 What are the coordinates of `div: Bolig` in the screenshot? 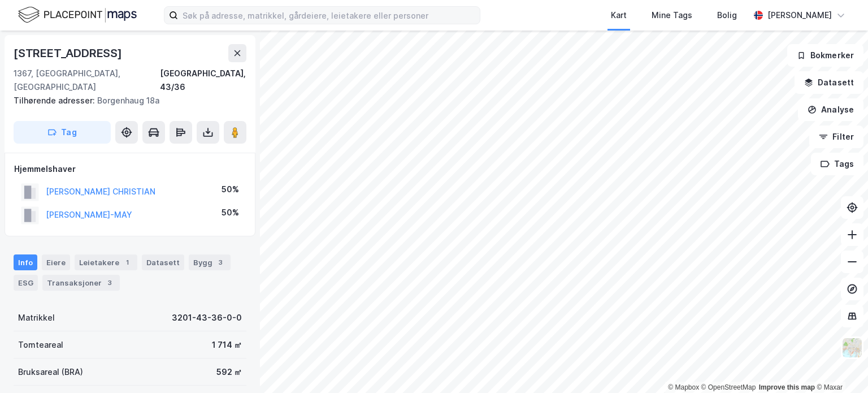 It's located at (726, 16).